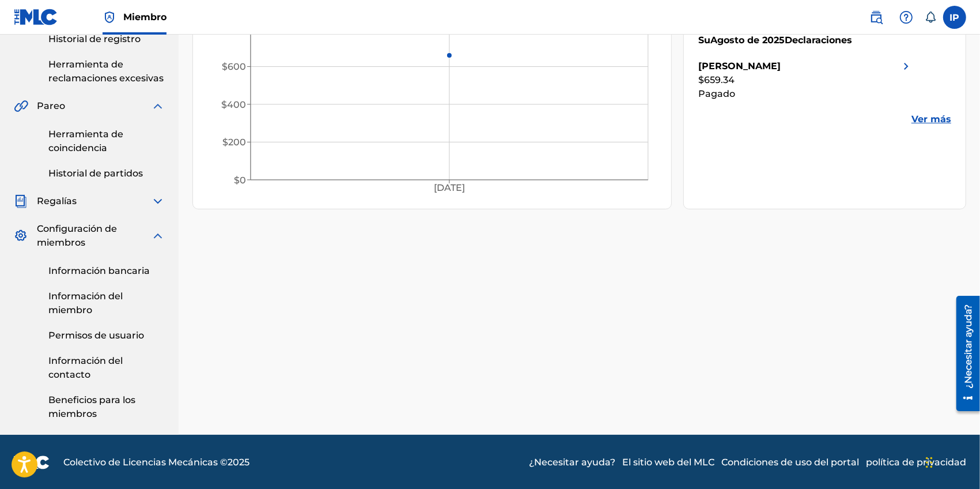 The width and height of the screenshot is (980, 489). I want to click on img: Configuración de miembros, so click(21, 236).